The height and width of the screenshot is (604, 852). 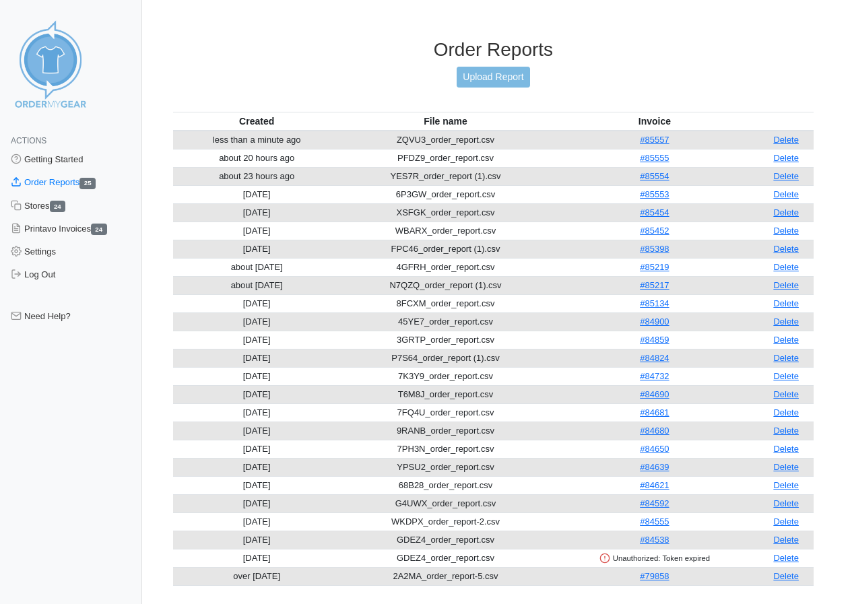 What do you see at coordinates (257, 140) in the screenshot?
I see `td: less than a minute ago` at bounding box center [257, 140].